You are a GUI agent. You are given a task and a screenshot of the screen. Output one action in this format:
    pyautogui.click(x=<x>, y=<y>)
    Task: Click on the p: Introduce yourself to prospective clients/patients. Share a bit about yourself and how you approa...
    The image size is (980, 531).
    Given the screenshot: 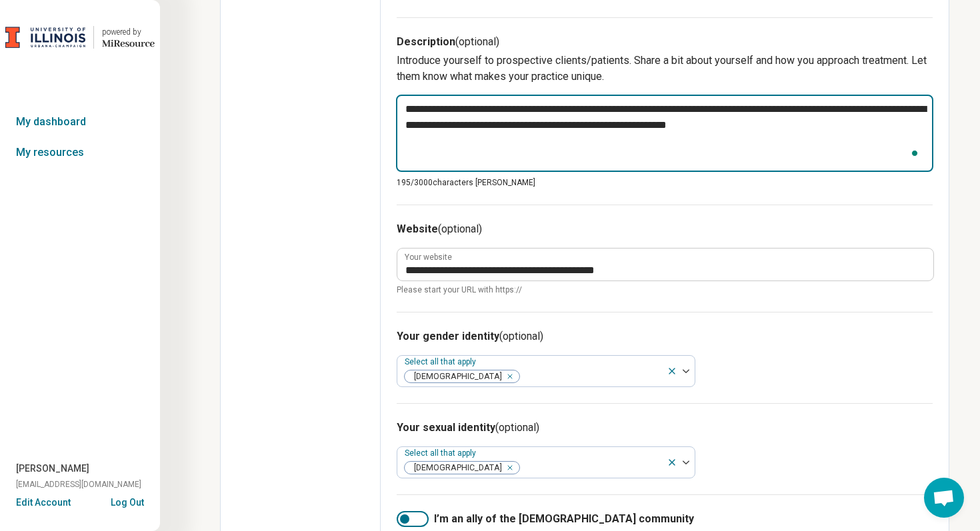 What is the action you would take?
    pyautogui.click(x=665, y=69)
    